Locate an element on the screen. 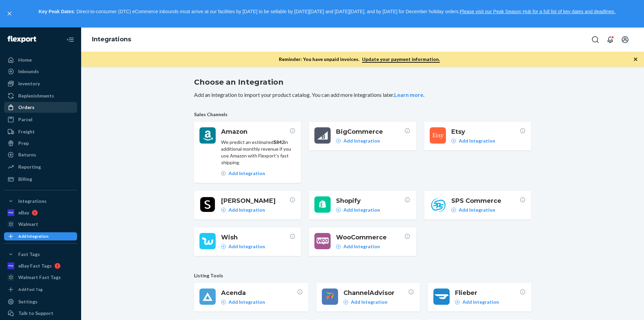 This screenshot has width=644, height=320. a: Settings is located at coordinates (40, 302).